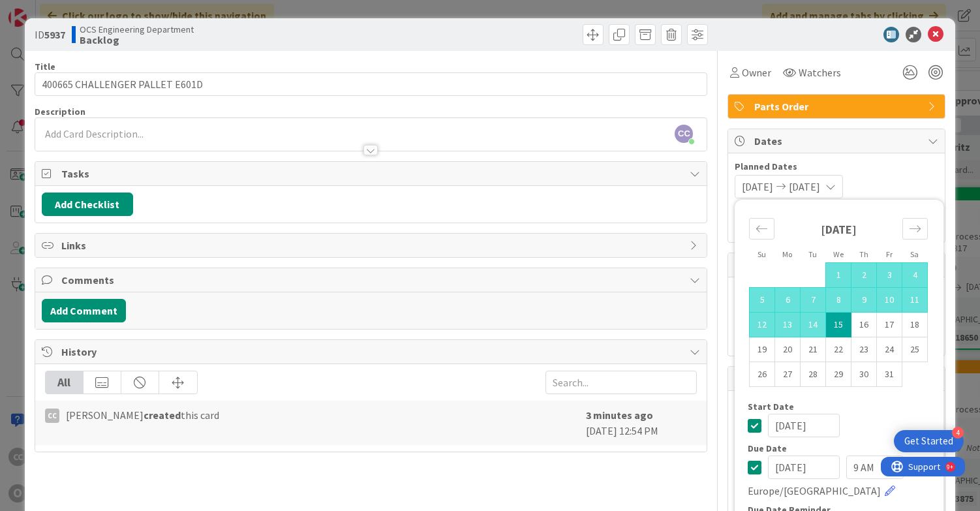 Image resolution: width=980 pixels, height=511 pixels. What do you see at coordinates (787, 374) in the screenshot?
I see `td: Choose Monday, 10/27/2025 12:00 PM as your check-in date. It’s available.` at bounding box center [787, 374].